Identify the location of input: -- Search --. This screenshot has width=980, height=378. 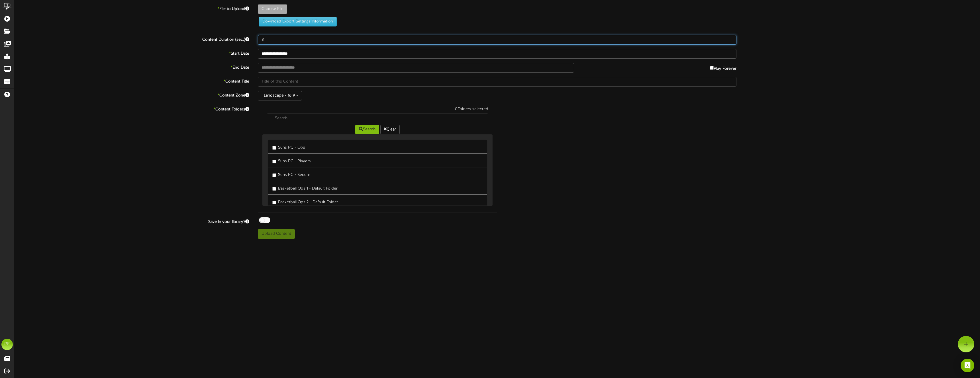
(377, 118).